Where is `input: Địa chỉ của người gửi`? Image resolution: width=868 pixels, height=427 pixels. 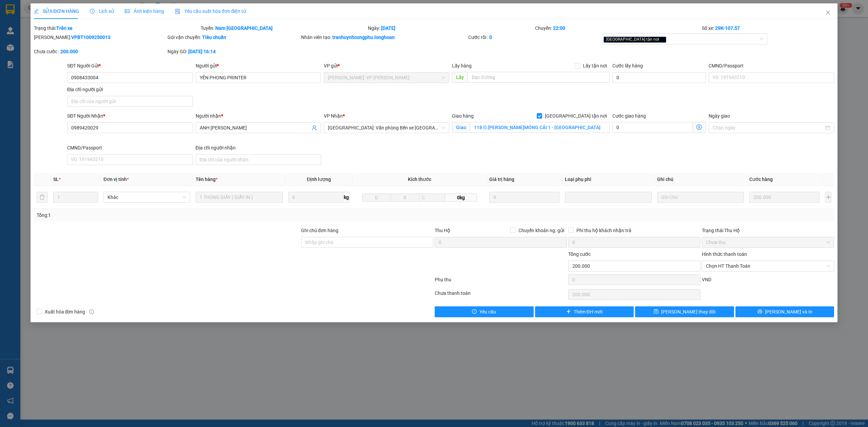 input: Địa chỉ của người gửi is located at coordinates (129, 101).